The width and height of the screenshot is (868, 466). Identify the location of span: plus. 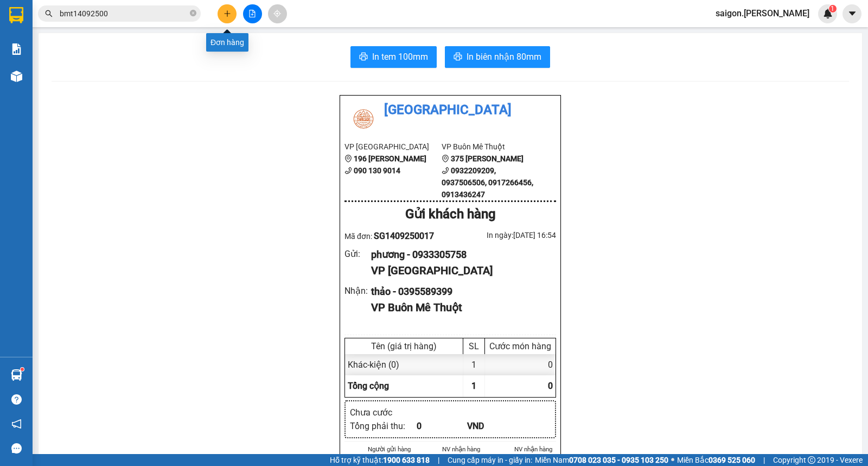
(228, 14).